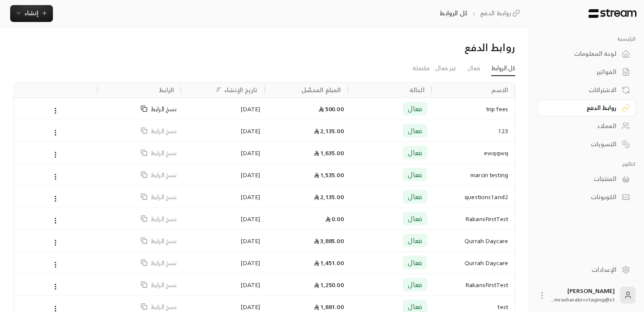  I want to click on div: التسويات, so click(582, 144).